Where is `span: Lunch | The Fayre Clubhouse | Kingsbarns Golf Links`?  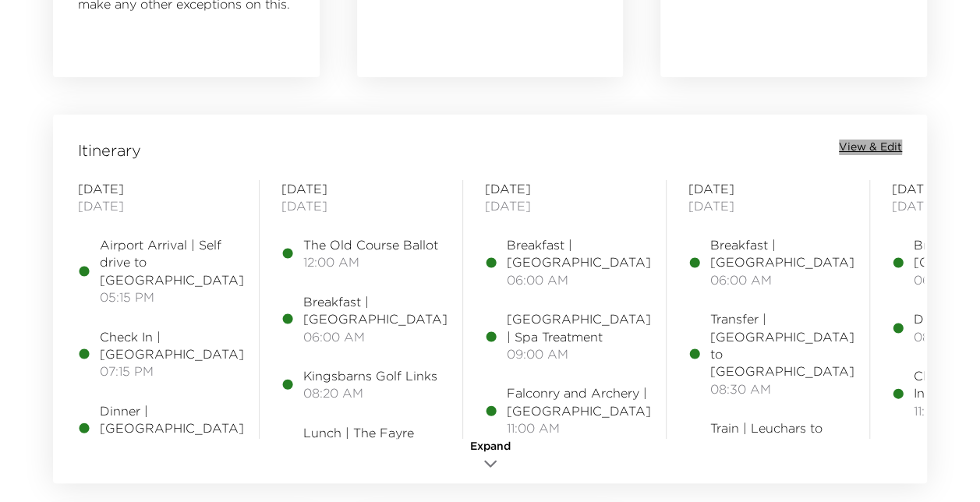 span: Lunch | The Fayre Clubhouse | Kingsbarns Golf Links is located at coordinates (372, 450).